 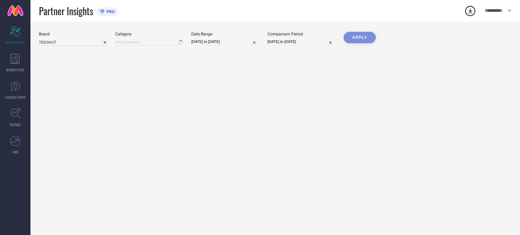 I want to click on span: TRENDS, so click(x=15, y=125).